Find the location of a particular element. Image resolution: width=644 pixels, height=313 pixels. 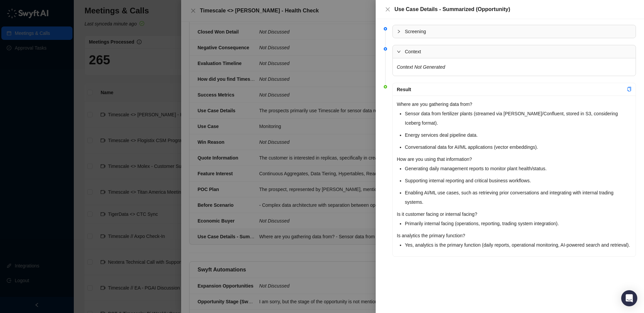

li: Yes, analytics is the primary function (daily reports, operational monitoring, AI-powered search ... is located at coordinates (518, 245).